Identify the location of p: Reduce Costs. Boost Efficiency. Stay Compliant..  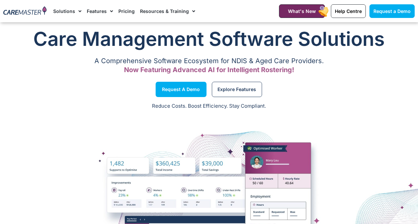
(209, 106).